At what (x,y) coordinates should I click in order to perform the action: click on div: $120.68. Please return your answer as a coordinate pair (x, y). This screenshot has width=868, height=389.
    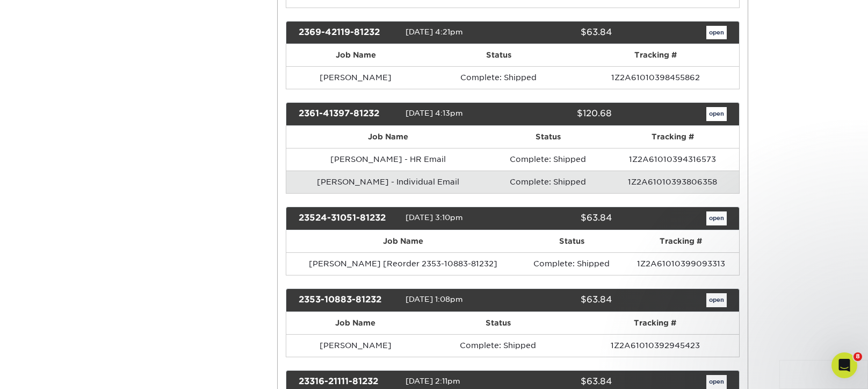
    Looking at the image, I should click on (562, 114).